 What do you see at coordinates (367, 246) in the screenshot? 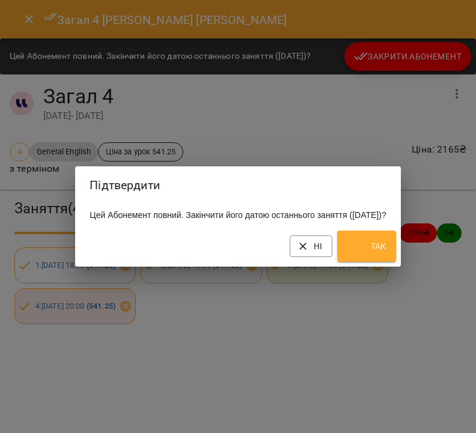
I see `span: Так` at bounding box center [367, 246].